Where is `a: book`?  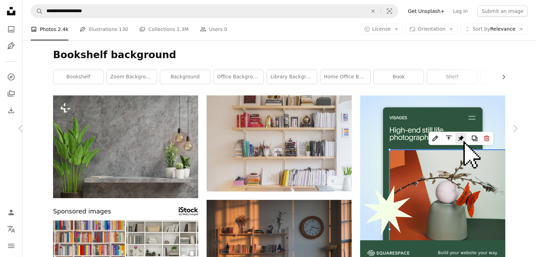
a: book is located at coordinates (398, 77).